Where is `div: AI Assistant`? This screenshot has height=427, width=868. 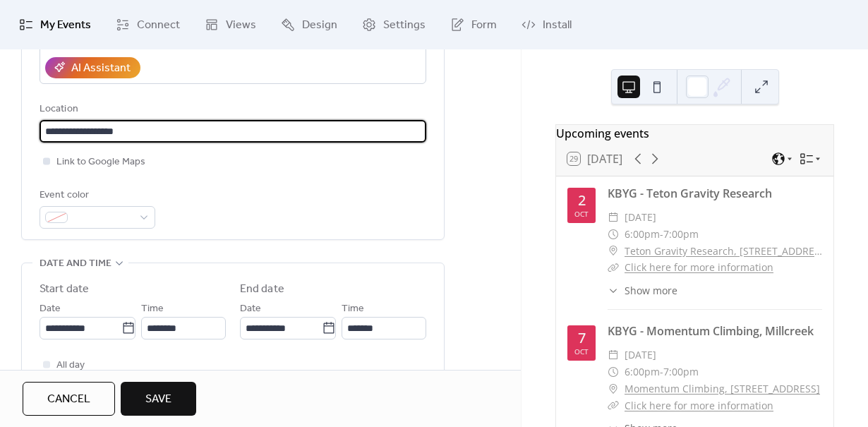
div: AI Assistant is located at coordinates (101, 68).